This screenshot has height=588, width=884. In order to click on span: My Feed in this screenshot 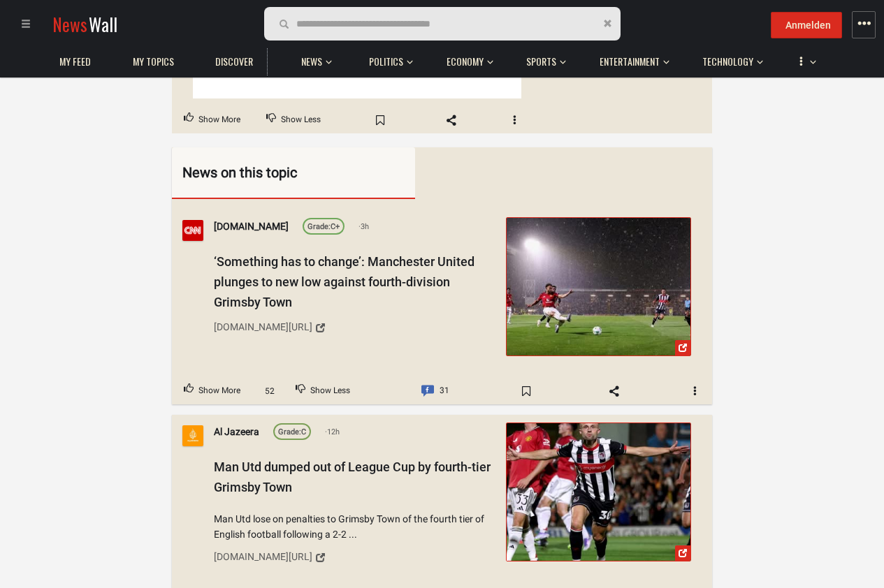, I will do `click(74, 62)`.